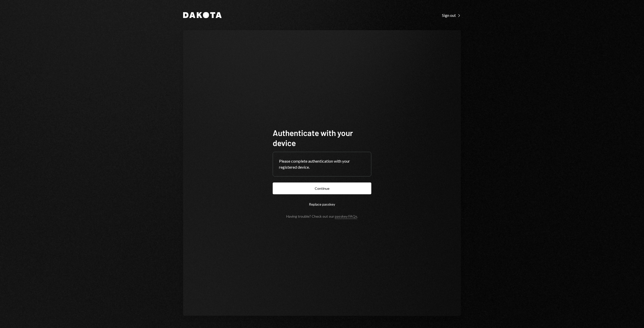 The height and width of the screenshot is (328, 644). What do you see at coordinates (322, 189) in the screenshot?
I see `button: Continue` at bounding box center [322, 189].